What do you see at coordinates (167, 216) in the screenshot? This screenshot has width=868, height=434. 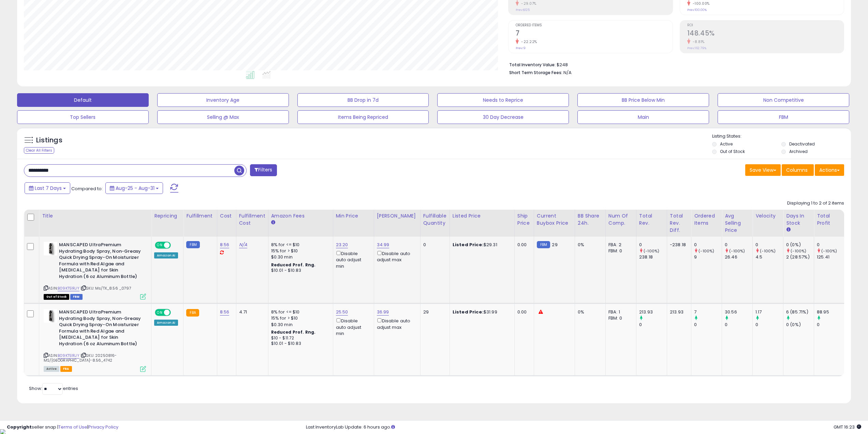 I see `div: Repricing` at bounding box center [167, 216].